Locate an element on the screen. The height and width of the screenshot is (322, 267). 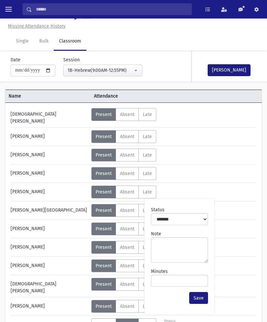
u: Missing Attendance History is located at coordinates (37, 26).